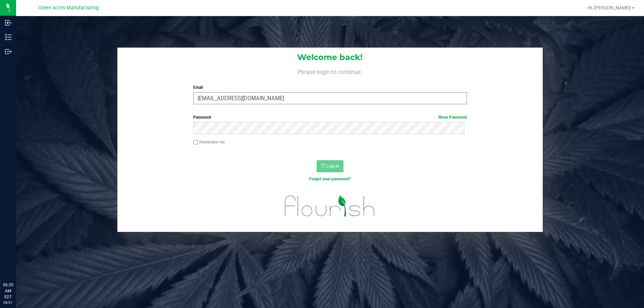 Image resolution: width=644 pixels, height=308 pixels. What do you see at coordinates (330, 166) in the screenshot?
I see `button: Log In` at bounding box center [330, 166].